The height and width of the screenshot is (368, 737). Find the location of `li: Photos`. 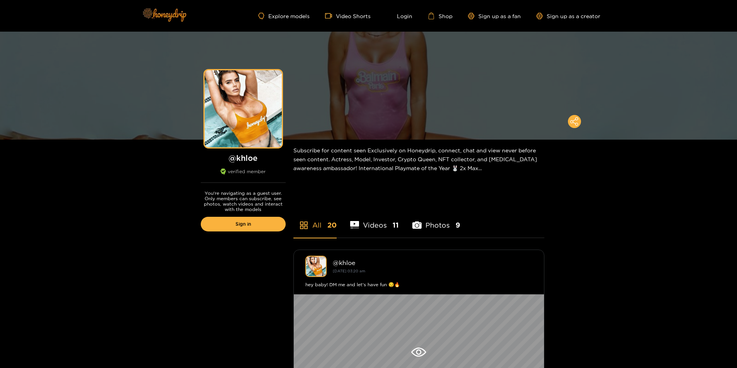

li: Photos is located at coordinates (436, 220).